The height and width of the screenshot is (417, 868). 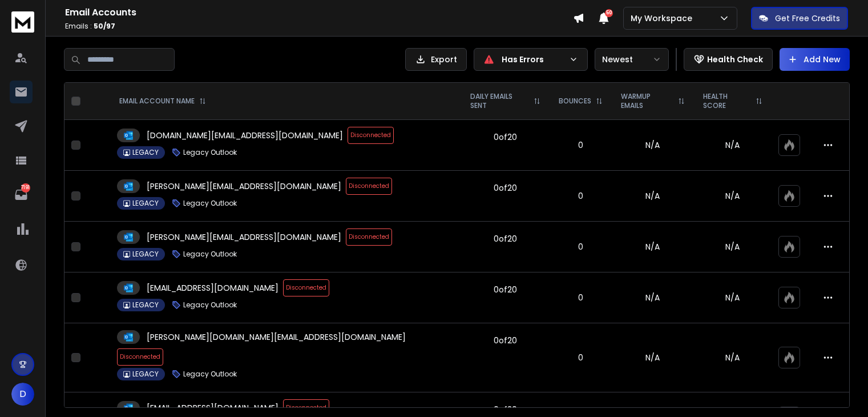 I want to click on button: Health Check, so click(x=728, y=59).